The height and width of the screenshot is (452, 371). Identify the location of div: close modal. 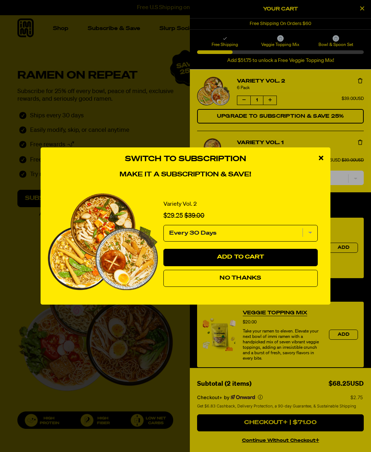
(321, 158).